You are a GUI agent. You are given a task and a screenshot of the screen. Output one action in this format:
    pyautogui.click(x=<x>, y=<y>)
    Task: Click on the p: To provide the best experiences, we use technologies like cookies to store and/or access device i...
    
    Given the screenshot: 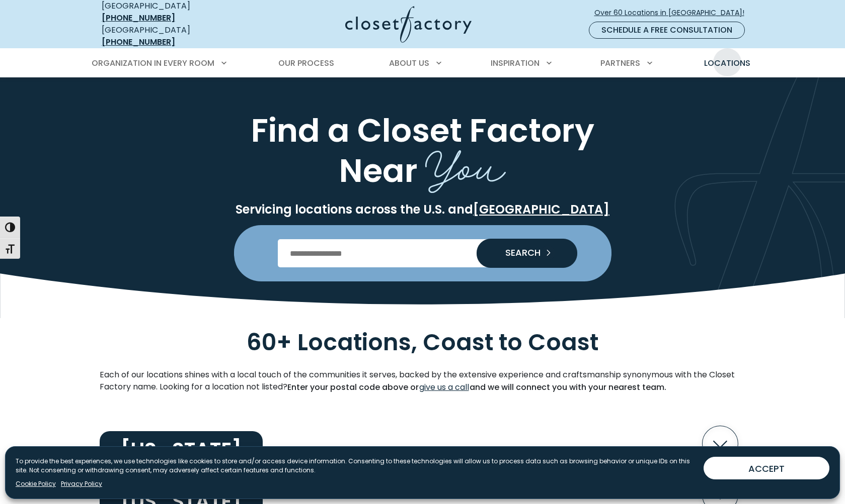 What is the action you would take?
    pyautogui.click(x=355, y=466)
    